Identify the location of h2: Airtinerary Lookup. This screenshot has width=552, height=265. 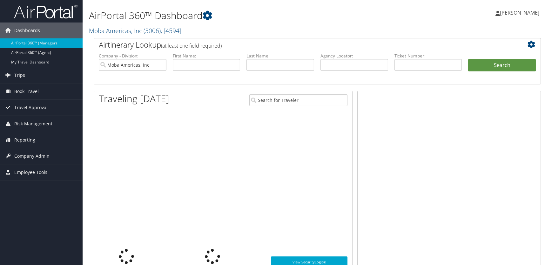
(299, 45).